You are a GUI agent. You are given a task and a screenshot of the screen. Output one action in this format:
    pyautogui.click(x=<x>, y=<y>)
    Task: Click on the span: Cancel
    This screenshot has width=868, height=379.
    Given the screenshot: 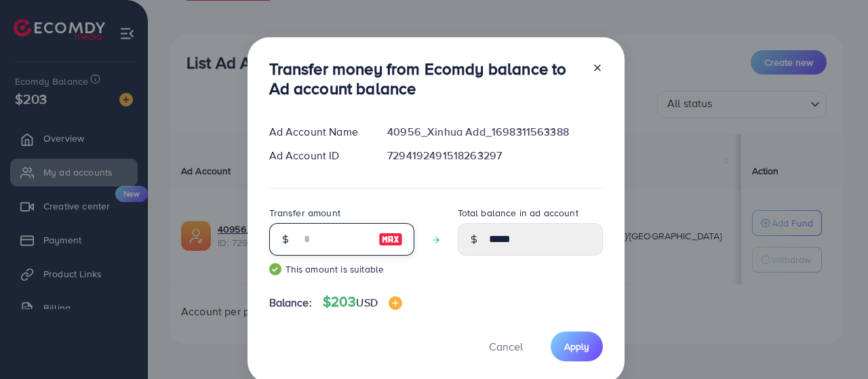 What is the action you would take?
    pyautogui.click(x=506, y=346)
    